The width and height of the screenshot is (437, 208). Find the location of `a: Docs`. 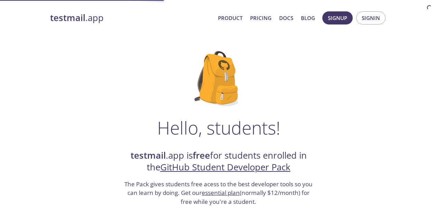

a: Docs is located at coordinates (286, 18).